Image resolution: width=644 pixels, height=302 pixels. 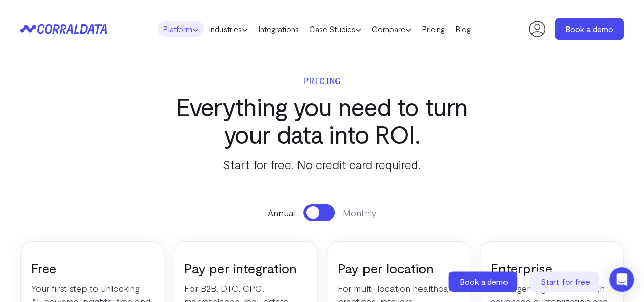 What do you see at coordinates (92, 268) in the screenshot?
I see `h3: Free` at bounding box center [92, 268].